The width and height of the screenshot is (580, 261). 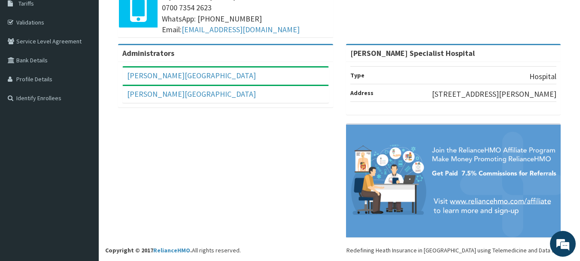 What do you see at coordinates (95, 54) in the screenshot?
I see `div: Chat with us now` at bounding box center [95, 54].